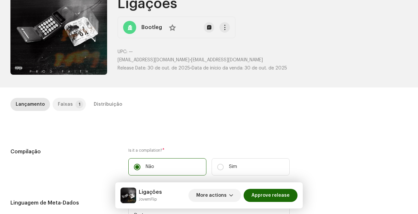 The width and height of the screenshot is (418, 214). What do you see at coordinates (211, 196) in the screenshot?
I see `span: More actions` at bounding box center [211, 196].